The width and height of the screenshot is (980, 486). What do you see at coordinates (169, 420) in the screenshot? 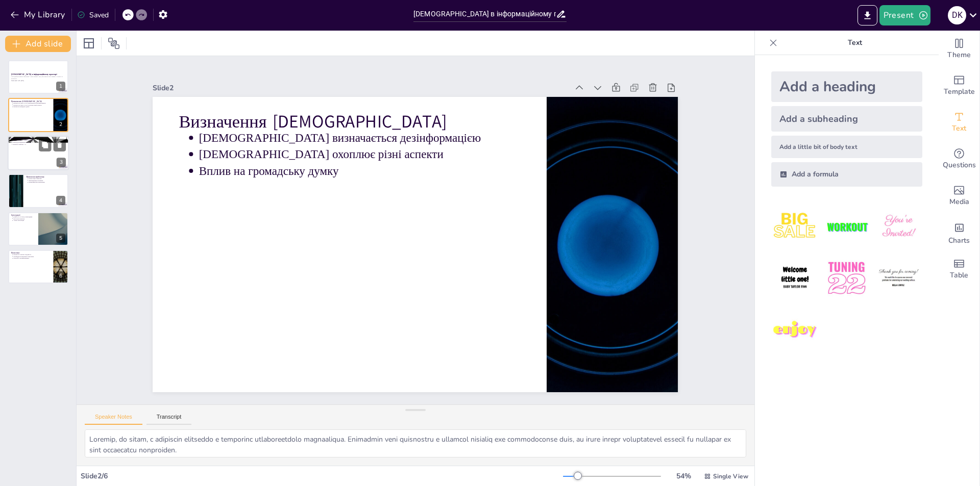
I see `button: Transcript` at bounding box center [169, 420].